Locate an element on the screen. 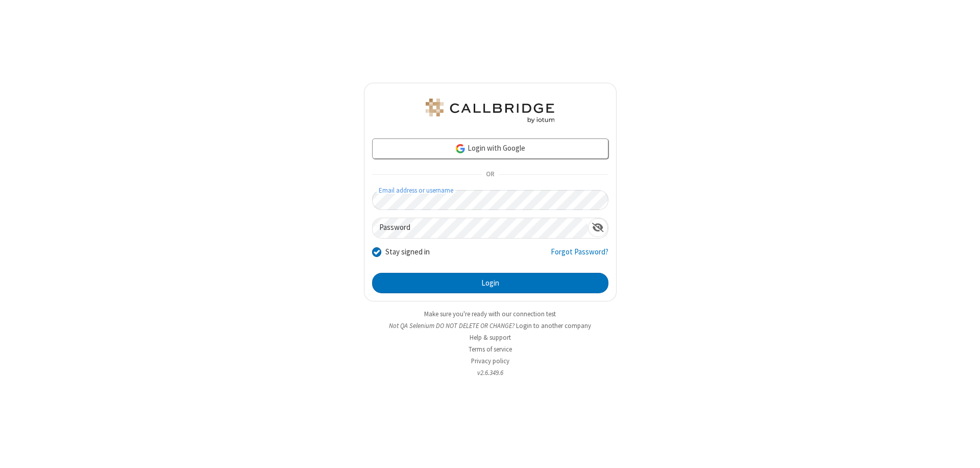 Image resolution: width=980 pixels, height=468 pixels. a: Terms of service is located at coordinates (490, 349).